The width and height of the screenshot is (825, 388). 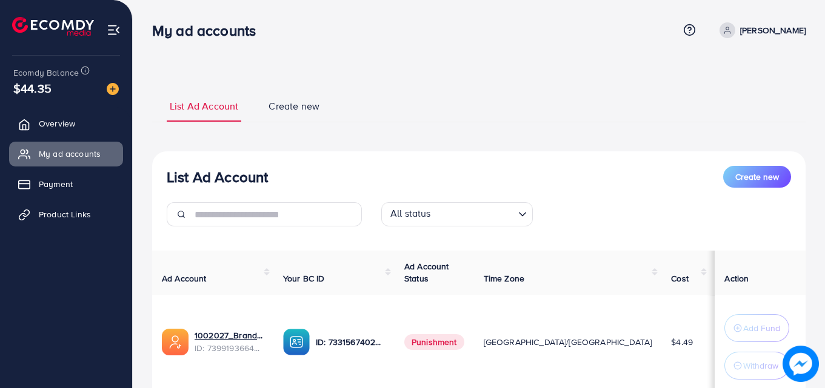 What do you see at coordinates (113, 30) in the screenshot?
I see `img: menu` at bounding box center [113, 30].